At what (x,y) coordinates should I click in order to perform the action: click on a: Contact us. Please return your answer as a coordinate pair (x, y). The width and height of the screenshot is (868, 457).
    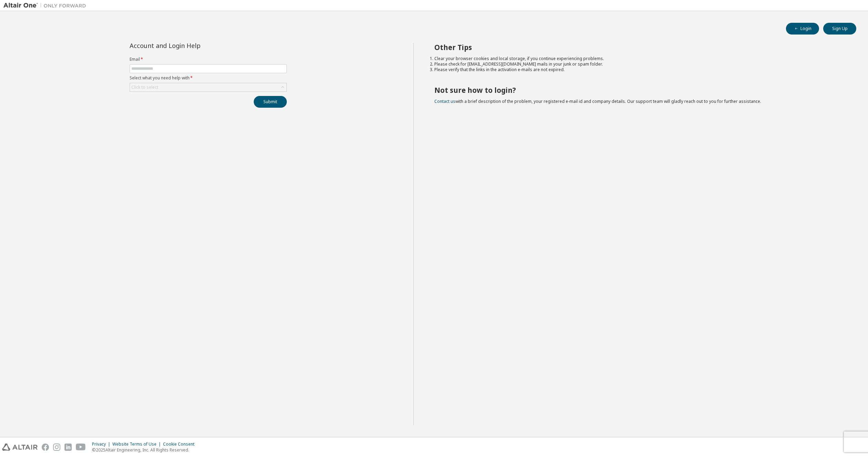
    Looking at the image, I should click on (445, 101).